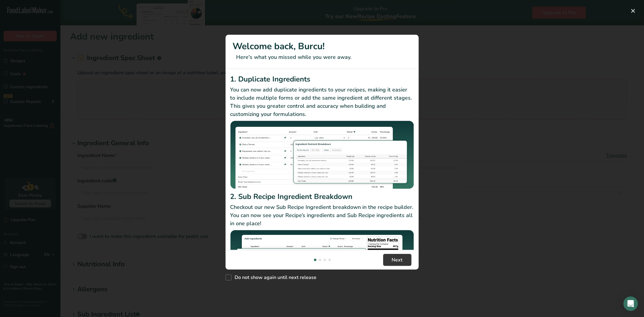  What do you see at coordinates (322, 155) in the screenshot?
I see `img: Duplicate Ingredients` at bounding box center [322, 155].